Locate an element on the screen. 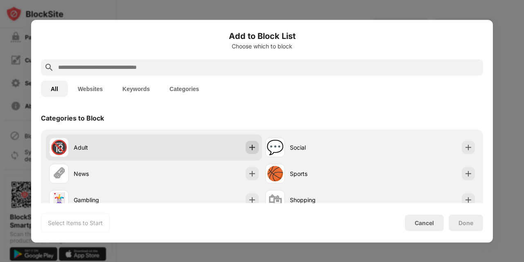 The image size is (524, 262). div: Choose which to block is located at coordinates (262, 46).